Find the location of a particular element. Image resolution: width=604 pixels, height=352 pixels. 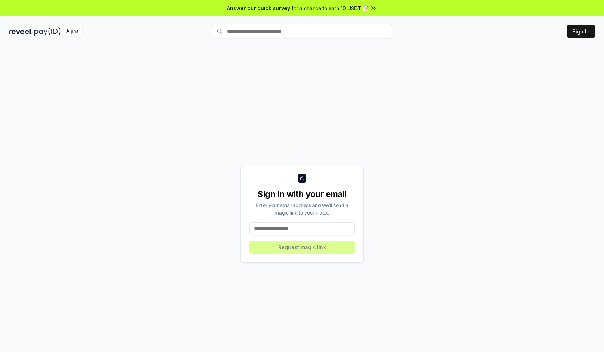

div: Alpha is located at coordinates (72, 31).